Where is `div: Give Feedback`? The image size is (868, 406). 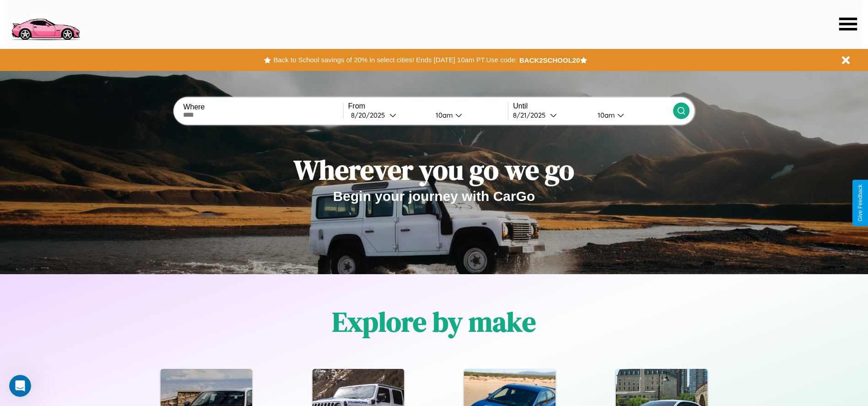 div: Give Feedback is located at coordinates (860, 203).